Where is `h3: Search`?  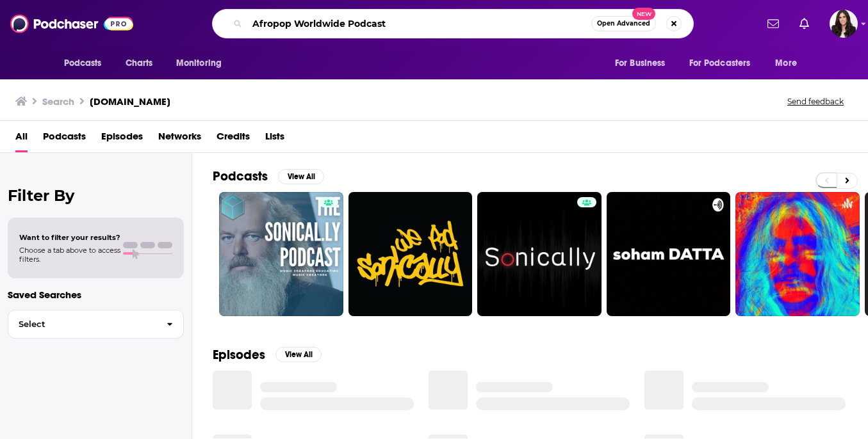 h3: Search is located at coordinates (58, 101).